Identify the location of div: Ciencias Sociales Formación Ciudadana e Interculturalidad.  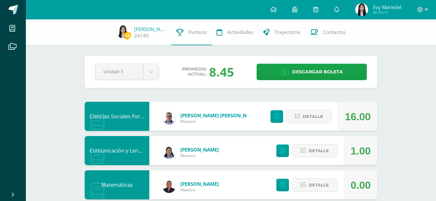
(117, 116).